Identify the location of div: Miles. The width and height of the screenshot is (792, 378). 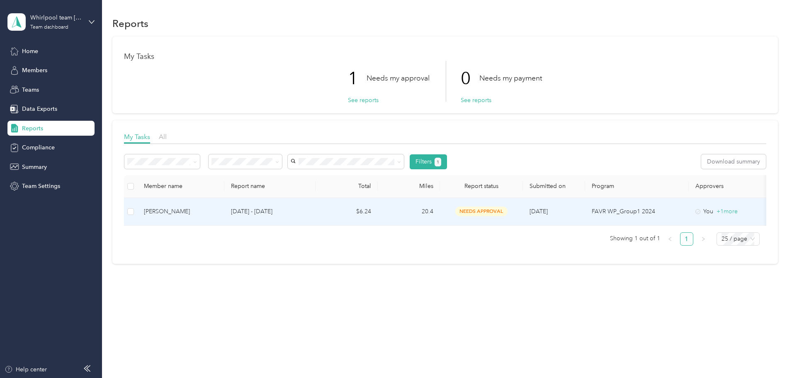
(409, 186).